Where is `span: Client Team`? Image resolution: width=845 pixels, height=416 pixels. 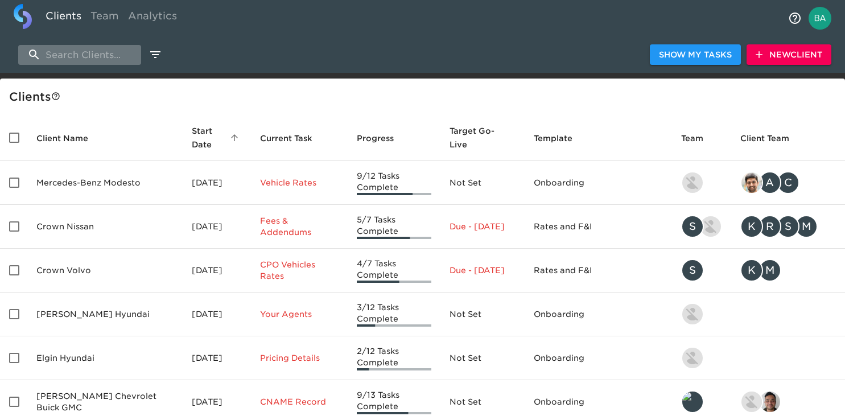
span: Client Team is located at coordinates (772, 138).